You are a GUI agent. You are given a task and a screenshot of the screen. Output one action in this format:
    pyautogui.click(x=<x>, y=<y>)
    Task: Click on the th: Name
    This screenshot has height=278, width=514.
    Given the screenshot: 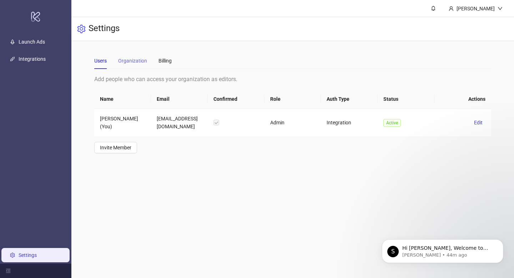 What is the action you would take?
    pyautogui.click(x=122, y=99)
    